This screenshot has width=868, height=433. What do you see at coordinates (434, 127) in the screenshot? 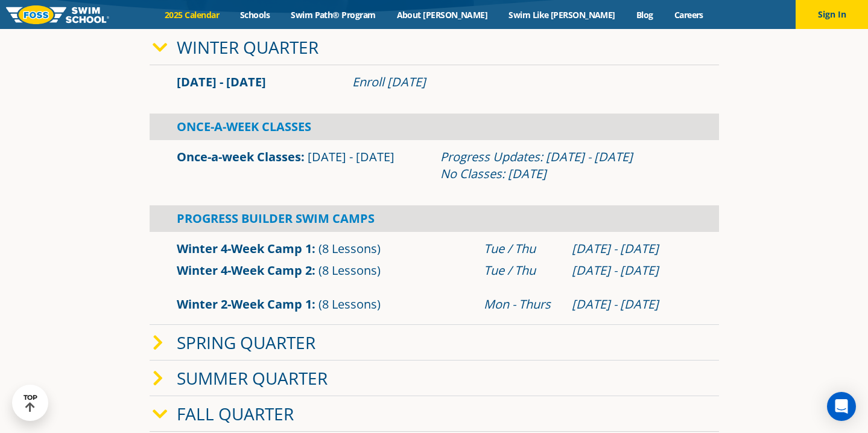
I see `div: Once-A-Week Classes` at bounding box center [434, 127].